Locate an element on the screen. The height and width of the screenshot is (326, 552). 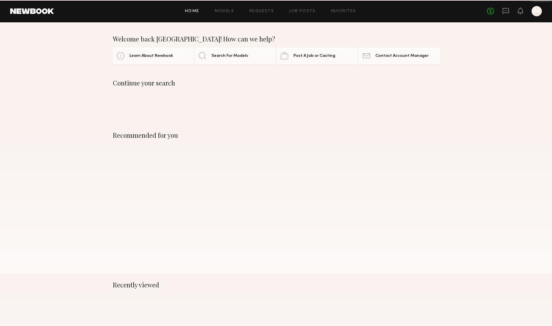
a: Favorites is located at coordinates (343, 11).